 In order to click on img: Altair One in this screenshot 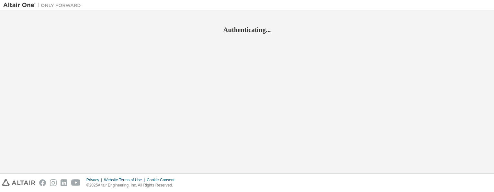, I will do `click(44, 5)`.